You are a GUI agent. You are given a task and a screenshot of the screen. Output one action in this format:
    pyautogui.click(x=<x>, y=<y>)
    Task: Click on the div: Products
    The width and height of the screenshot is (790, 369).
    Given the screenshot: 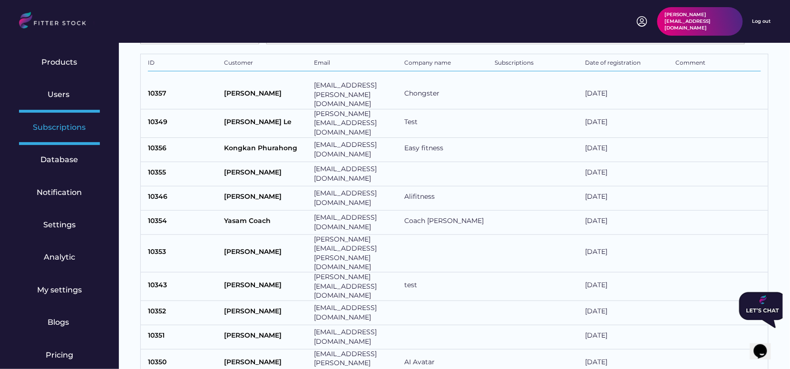 What is the action you would take?
    pyautogui.click(x=59, y=62)
    